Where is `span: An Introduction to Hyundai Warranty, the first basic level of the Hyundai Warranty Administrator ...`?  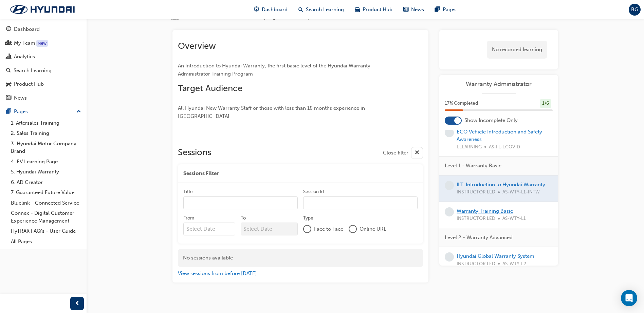 span: An Introduction to Hyundai Warranty, the first basic level of the Hyundai Warranty Administrator ... is located at coordinates (275, 70).